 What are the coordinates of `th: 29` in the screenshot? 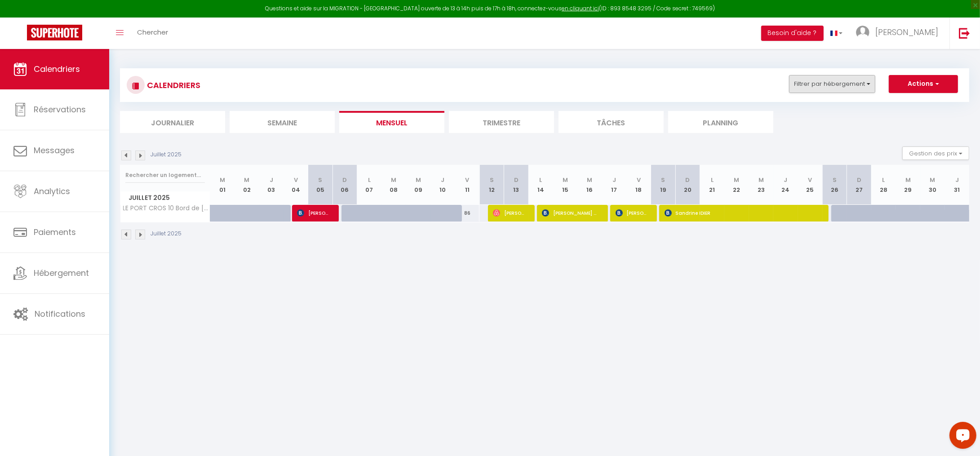 It's located at (908, 185).